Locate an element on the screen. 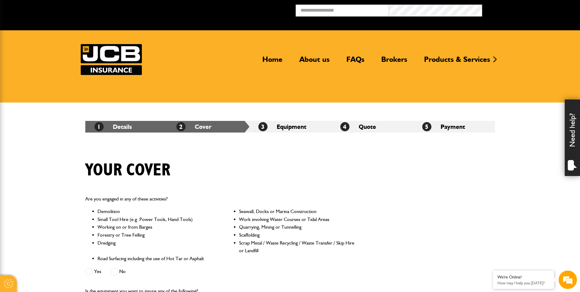 This screenshot has width=580, height=292. a: Brokers is located at coordinates (394, 62).